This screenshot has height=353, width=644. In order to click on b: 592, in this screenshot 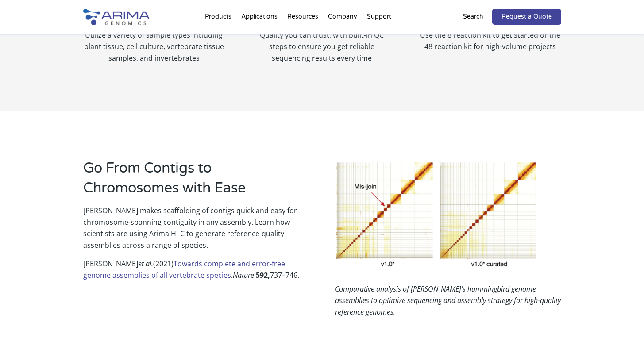, I will do `click(263, 275)`.